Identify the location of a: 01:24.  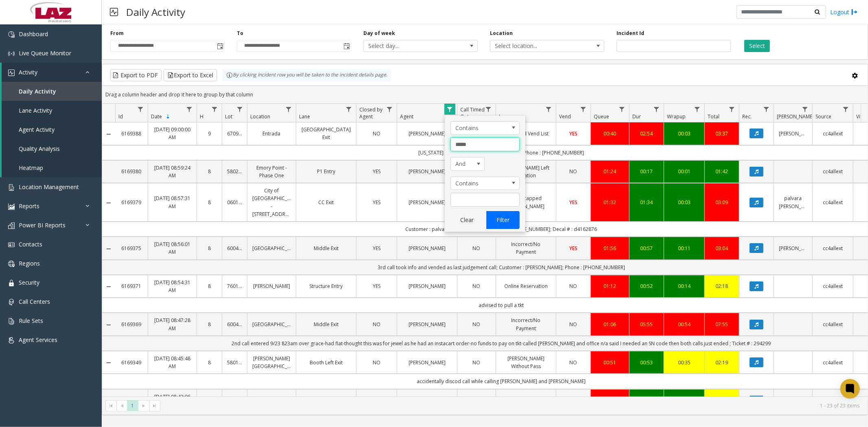
(610, 171).